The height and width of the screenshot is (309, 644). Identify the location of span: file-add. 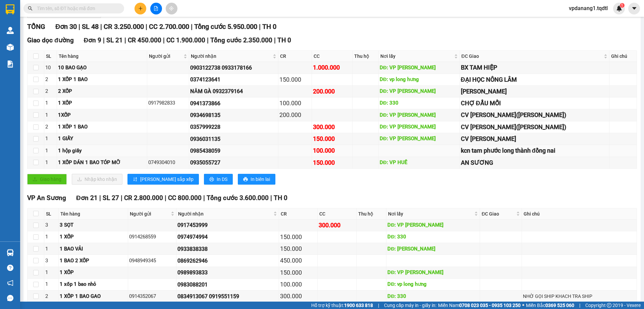
(156, 8).